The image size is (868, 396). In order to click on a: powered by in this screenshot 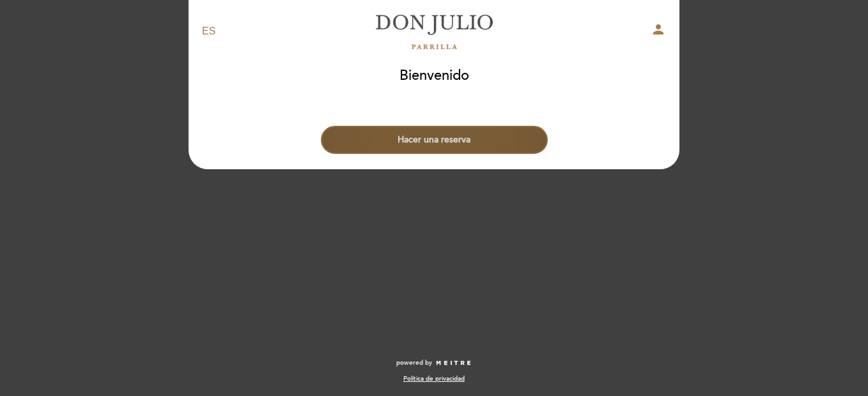, I will do `click(434, 363)`.